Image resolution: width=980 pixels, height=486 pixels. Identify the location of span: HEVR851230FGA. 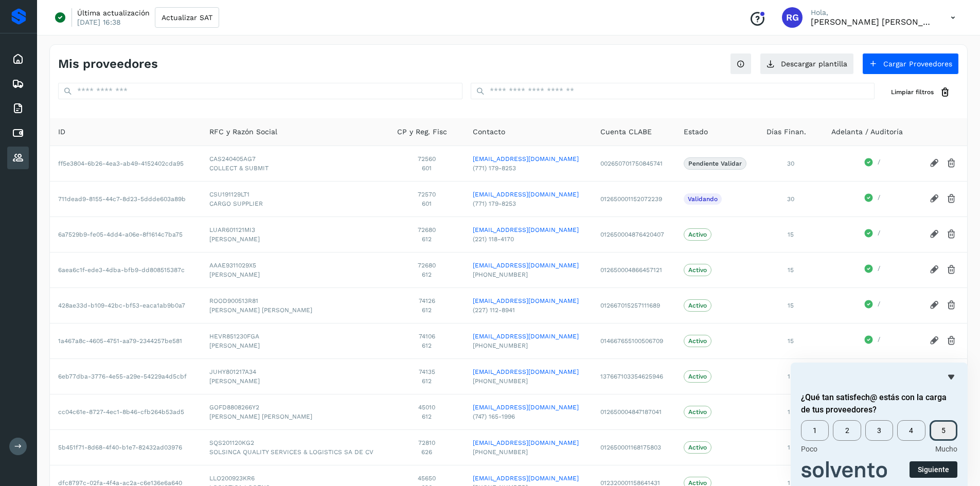
(295, 336).